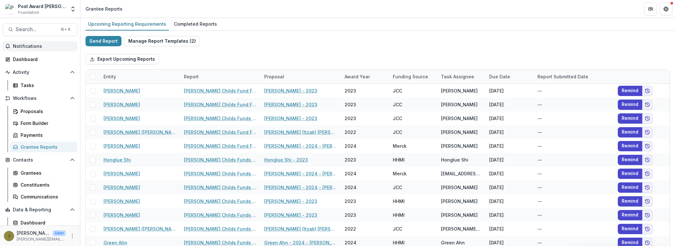 The width and height of the screenshot is (675, 246). I want to click on div: Payments, so click(46, 135).